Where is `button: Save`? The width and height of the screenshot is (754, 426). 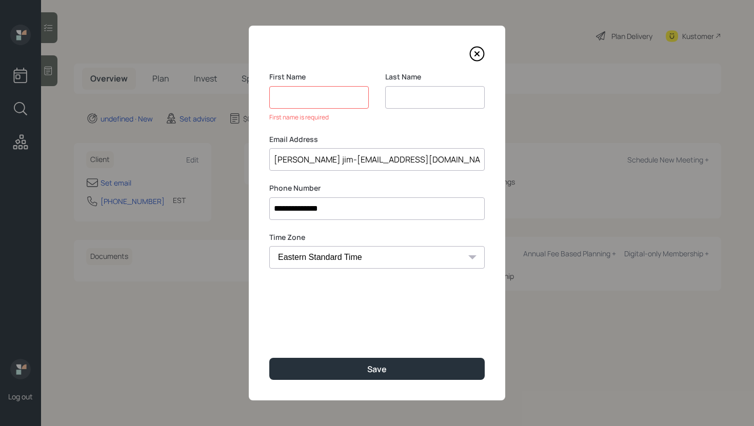
button: Save is located at coordinates (377, 369).